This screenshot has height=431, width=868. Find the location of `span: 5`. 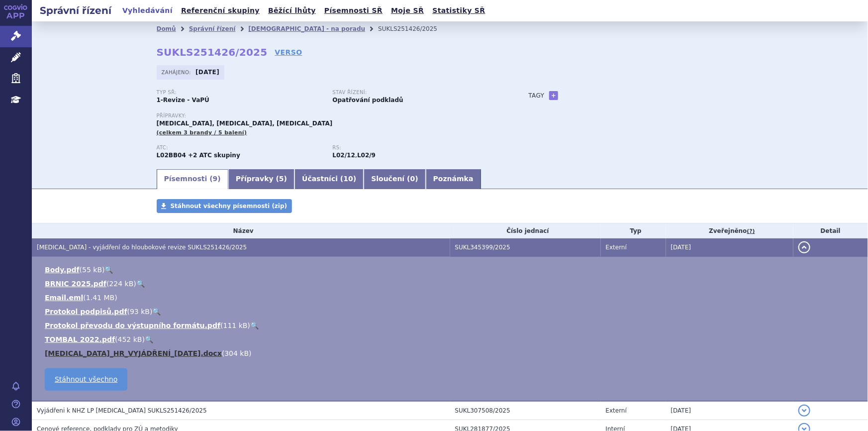

span: 5 is located at coordinates (281, 179).